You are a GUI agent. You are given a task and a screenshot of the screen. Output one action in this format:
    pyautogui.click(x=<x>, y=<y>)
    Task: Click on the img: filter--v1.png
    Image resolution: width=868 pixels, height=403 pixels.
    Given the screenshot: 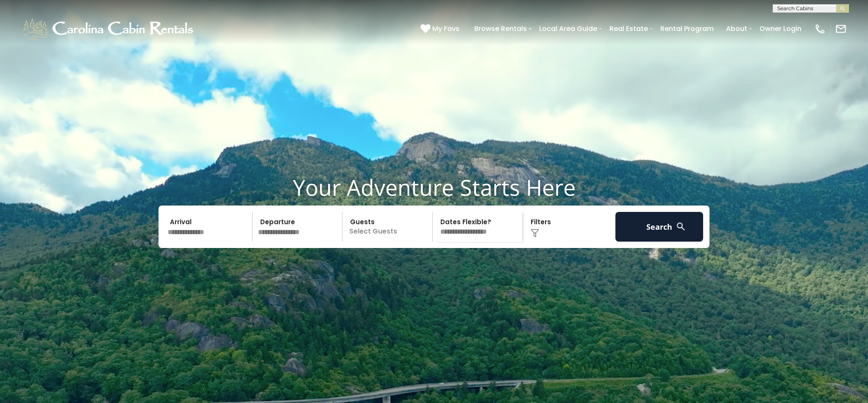 What is the action you would take?
    pyautogui.click(x=535, y=233)
    